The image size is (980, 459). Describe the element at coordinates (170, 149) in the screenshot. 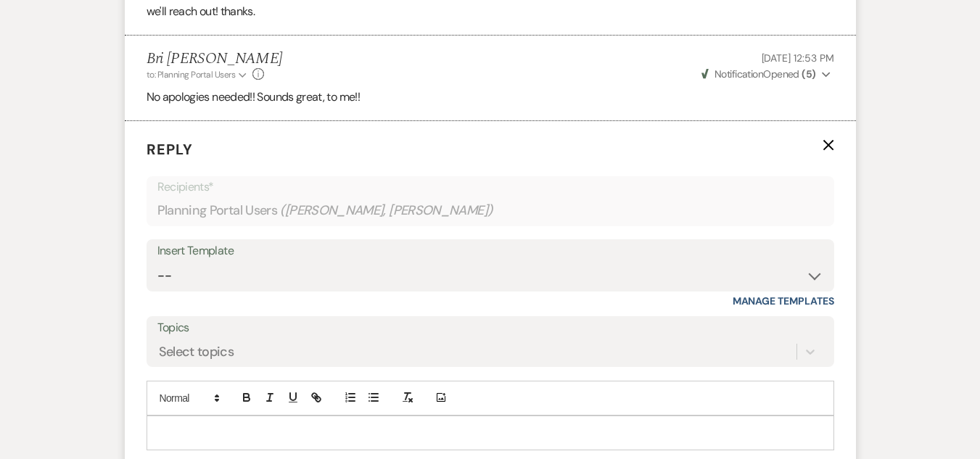

I see `span: Reply` at that location.